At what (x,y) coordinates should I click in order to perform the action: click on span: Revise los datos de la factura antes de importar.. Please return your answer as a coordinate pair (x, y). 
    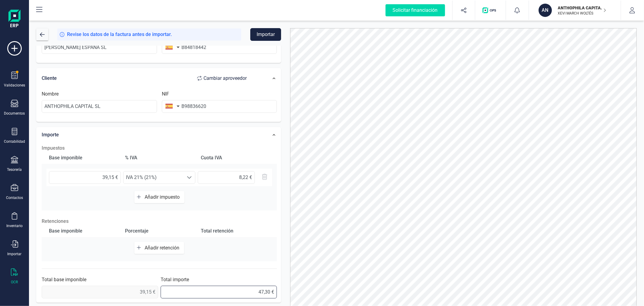
    Looking at the image, I should click on (119, 35).